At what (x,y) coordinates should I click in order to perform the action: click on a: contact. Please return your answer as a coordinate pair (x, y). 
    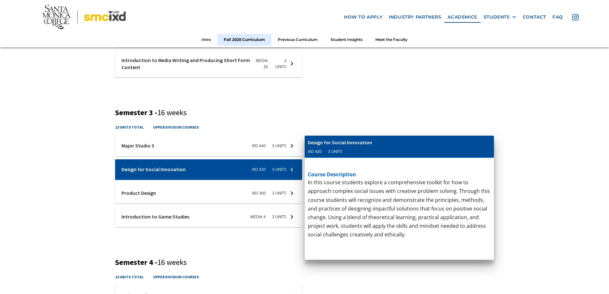
    Looking at the image, I should click on (534, 17).